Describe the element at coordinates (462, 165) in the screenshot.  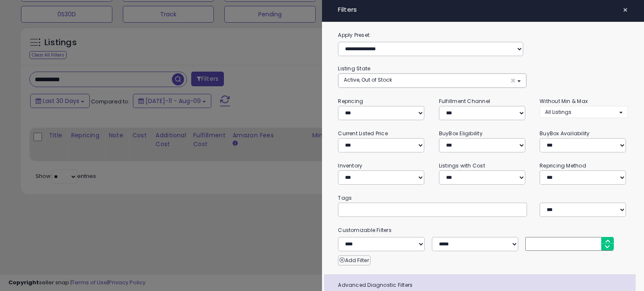
I see `small: Listings with Cost` at that location.